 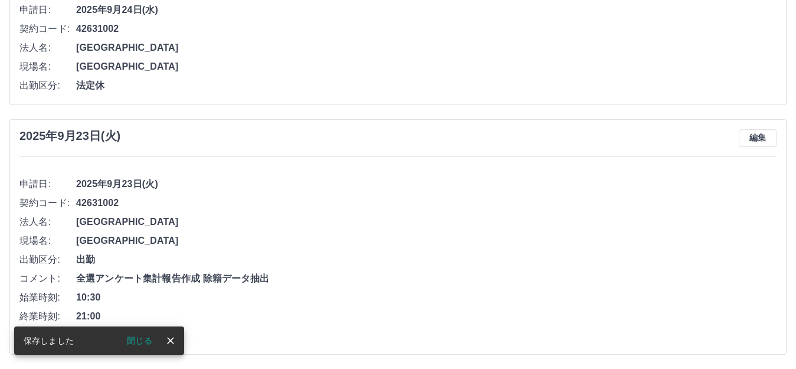 I want to click on span: 2025年9月23日(火), so click(x=426, y=184).